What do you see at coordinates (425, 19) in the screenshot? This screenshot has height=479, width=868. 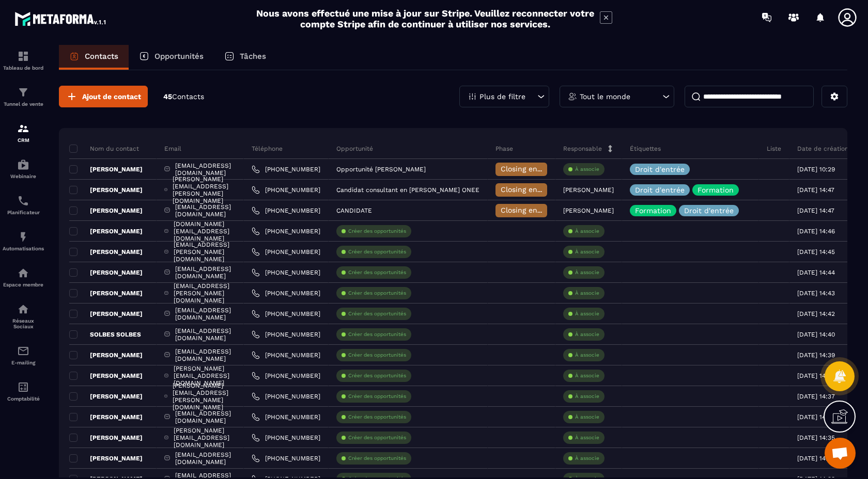 I see `h2: Nous avons effectué une mise à jour sur Stripe. Veuillez reconnecter votre compte Stripe afin de ...` at bounding box center [425, 19].